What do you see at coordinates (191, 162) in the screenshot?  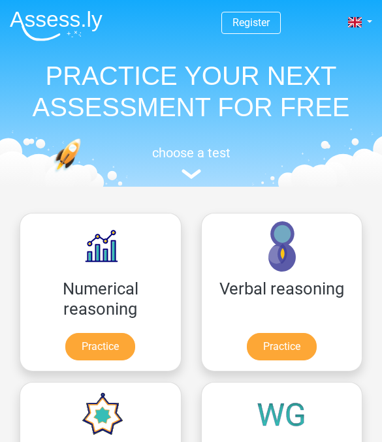 I see `a: choose a test` at bounding box center [191, 162].